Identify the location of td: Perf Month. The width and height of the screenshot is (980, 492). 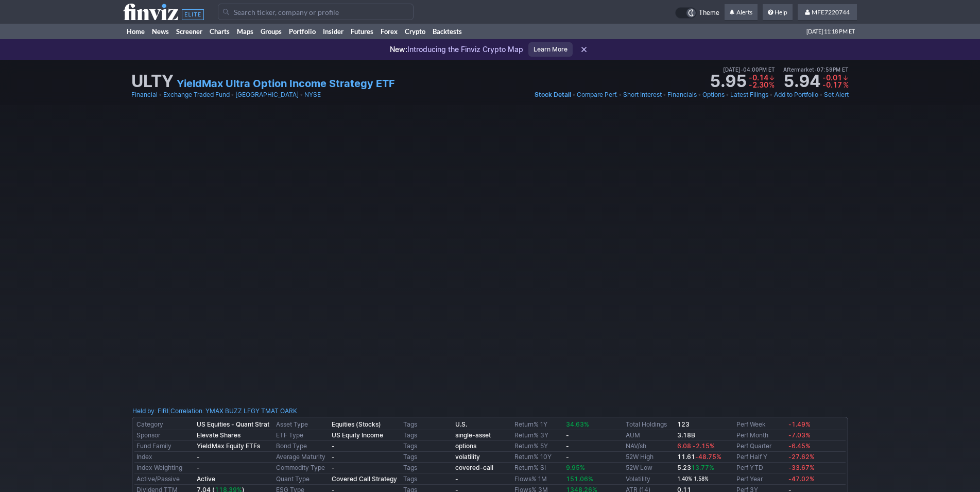
(760, 436).